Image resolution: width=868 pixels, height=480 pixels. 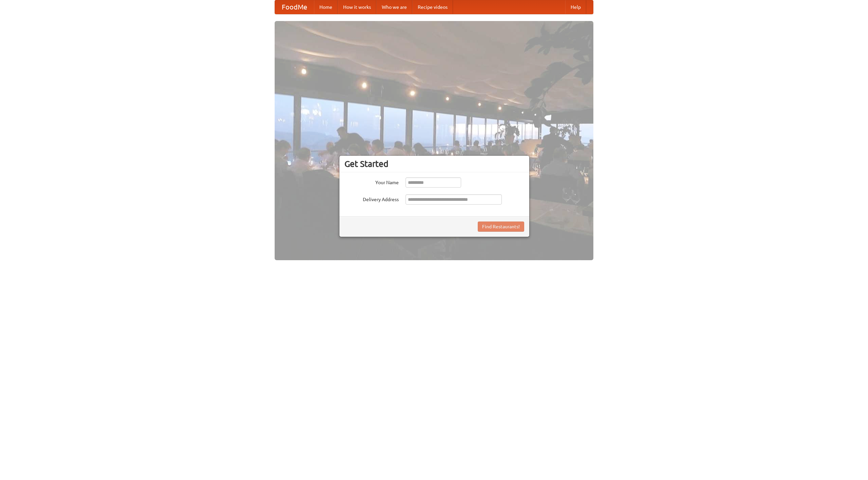 What do you see at coordinates (576, 7) in the screenshot?
I see `a: Help` at bounding box center [576, 7].